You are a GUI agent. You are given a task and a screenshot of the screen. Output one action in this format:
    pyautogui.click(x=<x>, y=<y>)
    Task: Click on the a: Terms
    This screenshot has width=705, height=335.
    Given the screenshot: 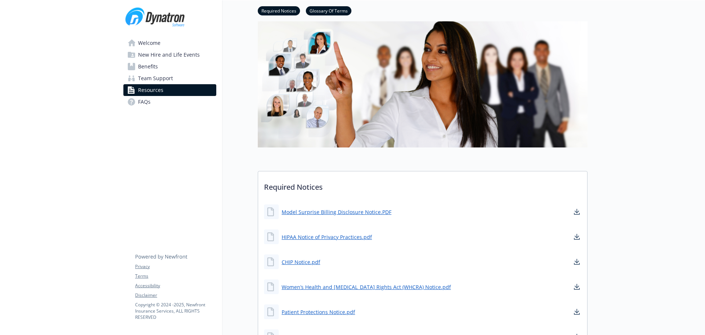 What is the action you would take?
    pyautogui.click(x=176, y=276)
    